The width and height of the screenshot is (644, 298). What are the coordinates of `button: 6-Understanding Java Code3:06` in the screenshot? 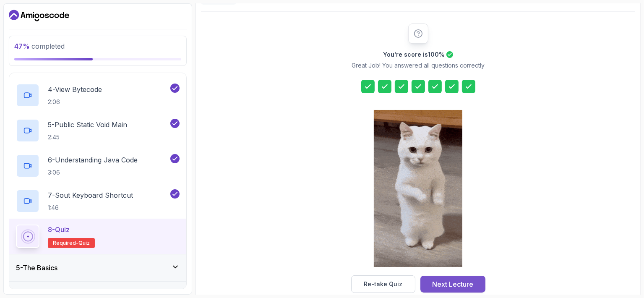 It's located at (98, 166).